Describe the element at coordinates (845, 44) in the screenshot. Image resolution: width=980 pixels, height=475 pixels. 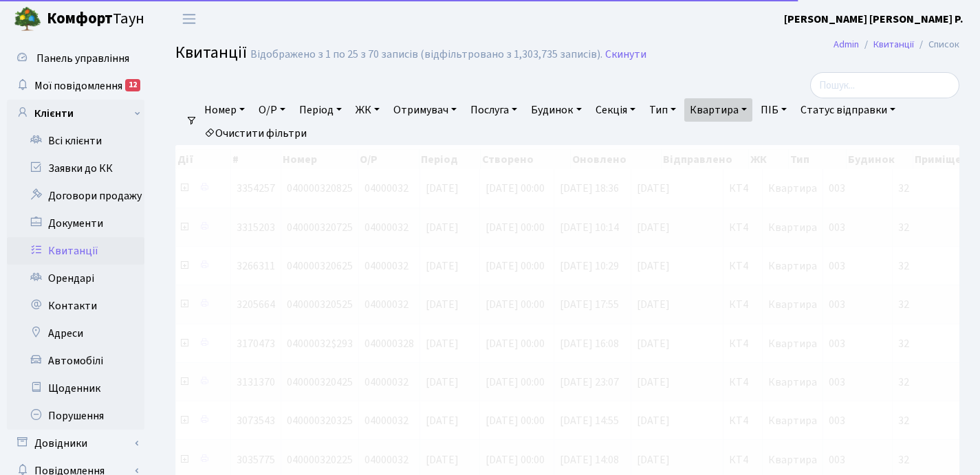
I see `a: Admin` at that location.